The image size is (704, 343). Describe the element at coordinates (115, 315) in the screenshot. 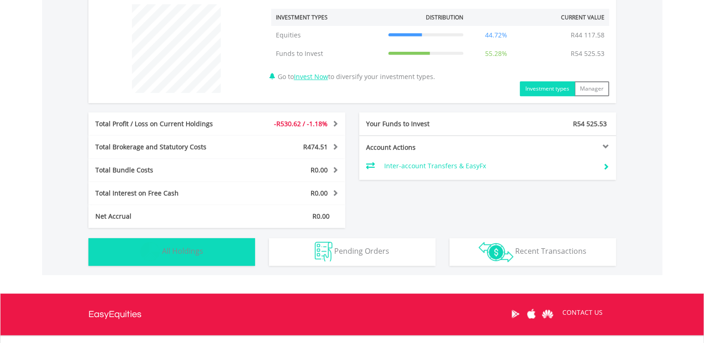

I see `div: EasyEquities` at that location.